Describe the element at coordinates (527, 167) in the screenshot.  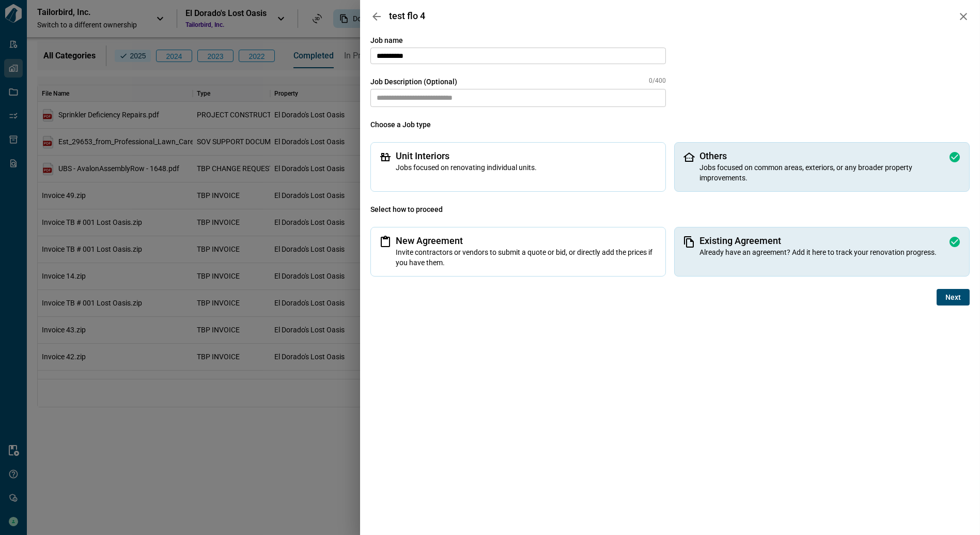
I see `span: Jobs focused on renovating individual units.` at that location.